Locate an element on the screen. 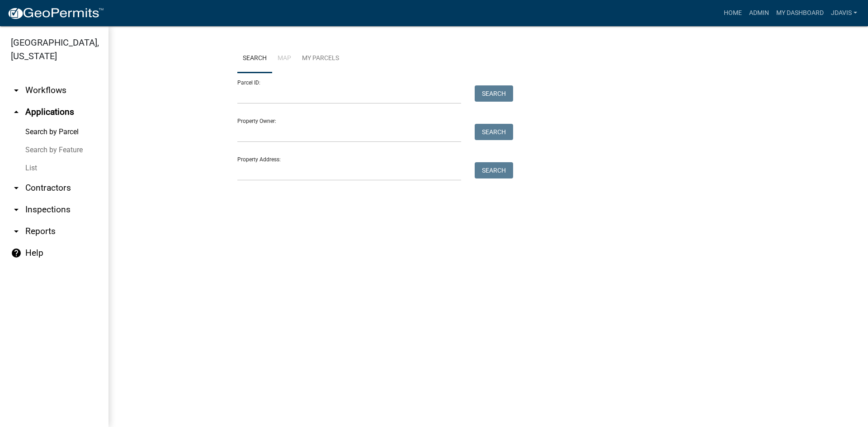 The width and height of the screenshot is (868, 427). a: My Dashboard is located at coordinates (800, 13).